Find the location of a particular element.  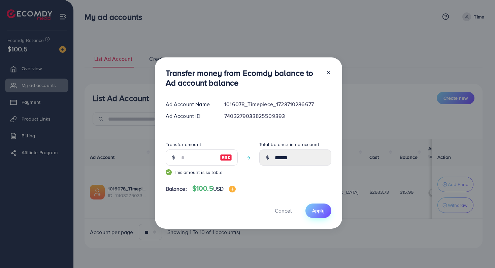

span: Balance: is located at coordinates (176, 189).